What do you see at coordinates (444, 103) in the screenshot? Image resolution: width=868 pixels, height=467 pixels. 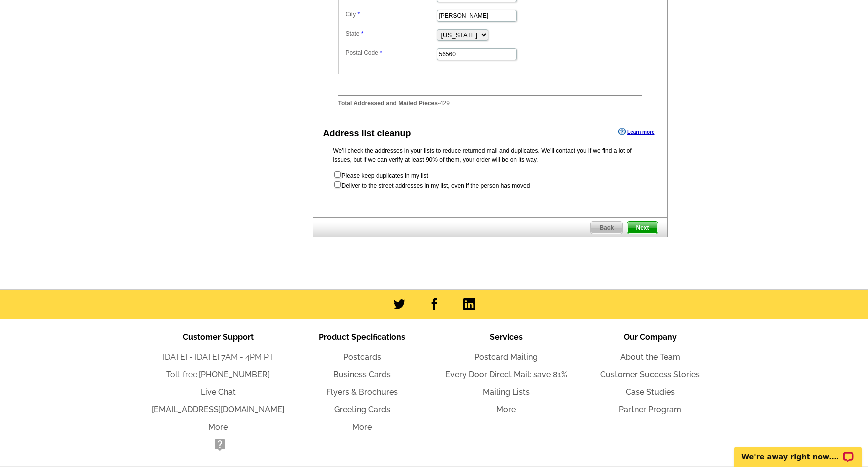 I see `span: 429` at bounding box center [444, 103].